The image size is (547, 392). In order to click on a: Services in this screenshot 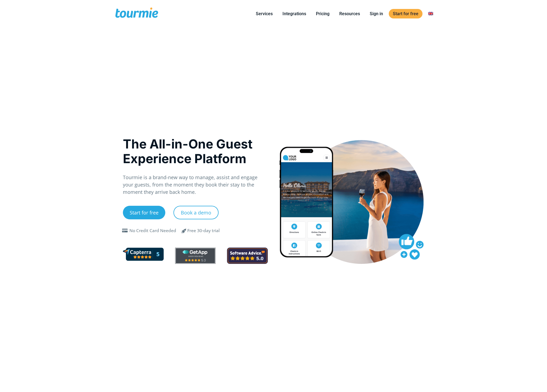, I will do `click(264, 14)`.